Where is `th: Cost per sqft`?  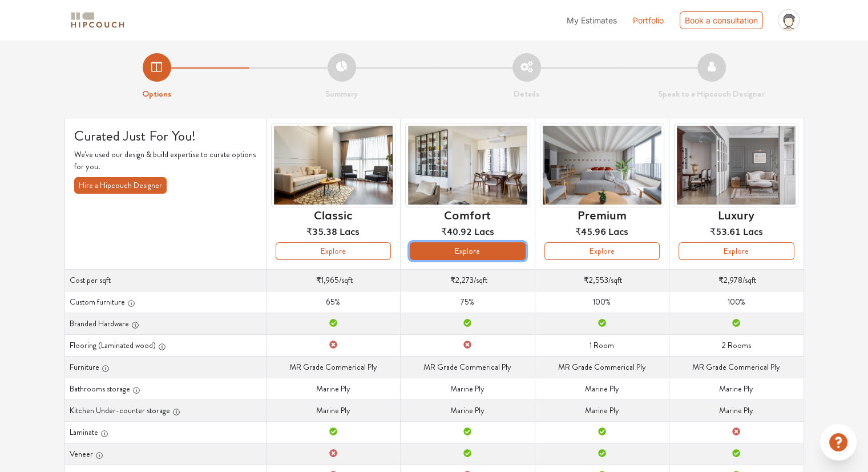
th: Cost per sqft is located at coordinates (165, 280).